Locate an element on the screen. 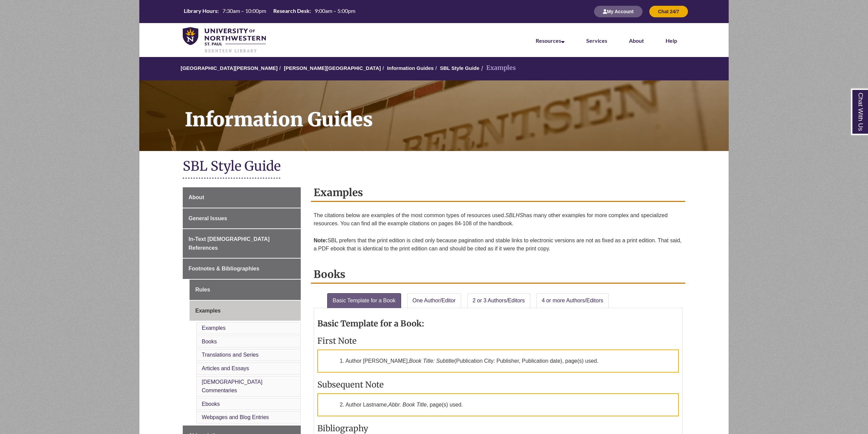  a: Resources is located at coordinates (550, 40).